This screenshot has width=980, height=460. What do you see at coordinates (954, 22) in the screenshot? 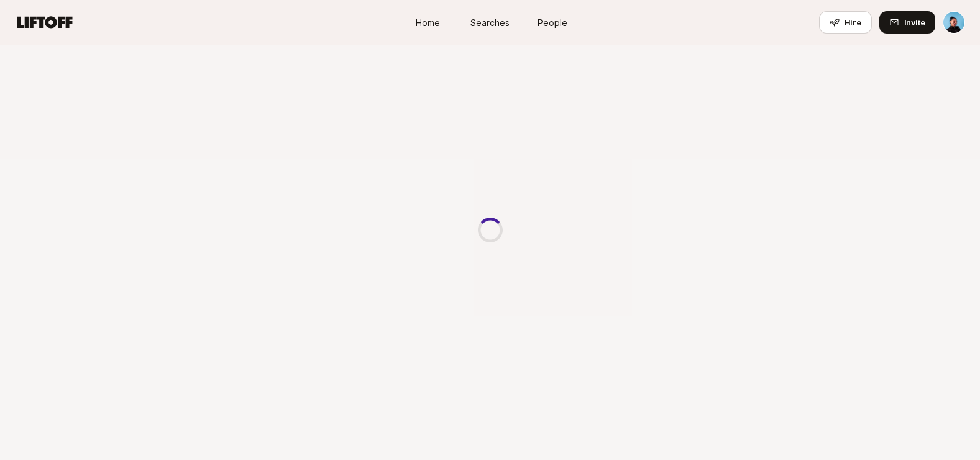
I see `img: Janelle Bradley` at bounding box center [954, 22].